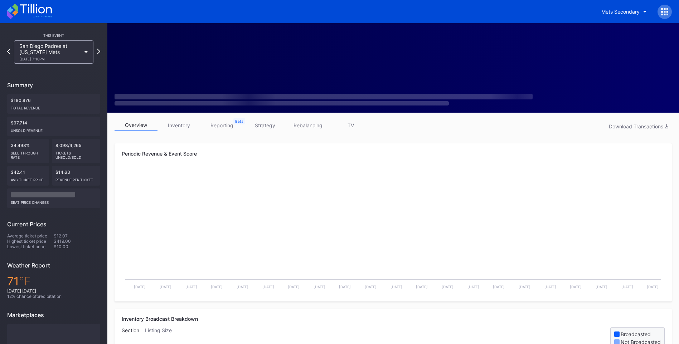  What do you see at coordinates (54, 224) in the screenshot?
I see `div: Current Prices` at bounding box center [54, 224].